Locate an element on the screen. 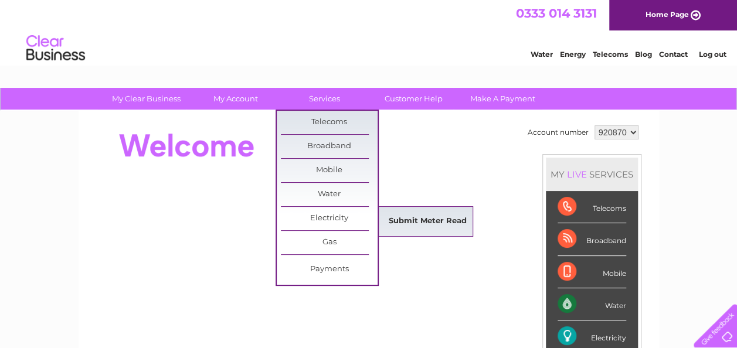 This screenshot has height=348, width=737. a: Energy is located at coordinates (573, 54).